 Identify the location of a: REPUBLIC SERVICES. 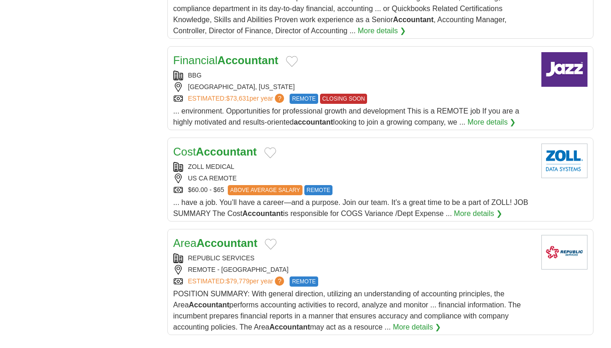
(221, 258).